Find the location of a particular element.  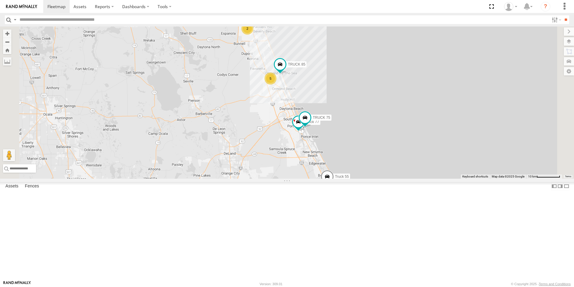

button: Keyboard shortcuts is located at coordinates (476, 176).